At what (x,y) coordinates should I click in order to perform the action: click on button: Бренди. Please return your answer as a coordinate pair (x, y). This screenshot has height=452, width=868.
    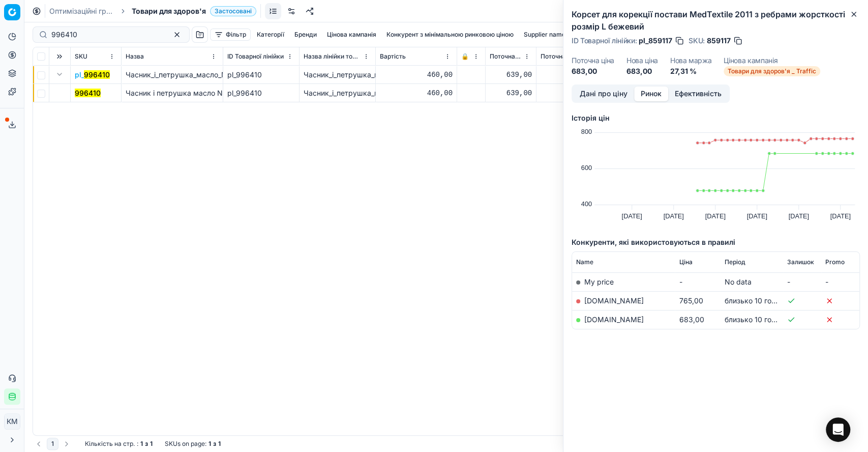
    Looking at the image, I should click on (305, 34).